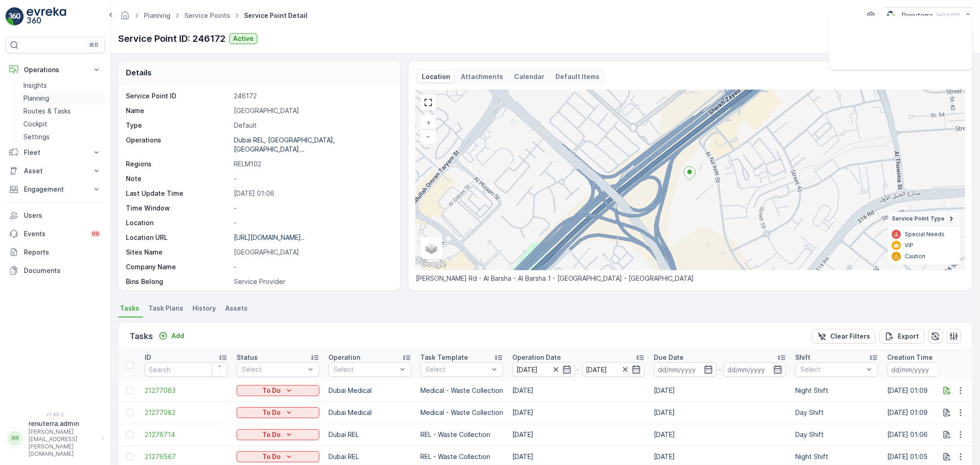  I want to click on a: View Fullscreen, so click(428, 103).